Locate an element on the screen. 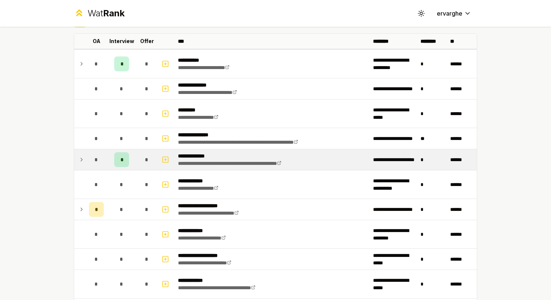 The width and height of the screenshot is (551, 300). a: WatRank is located at coordinates (99, 13).